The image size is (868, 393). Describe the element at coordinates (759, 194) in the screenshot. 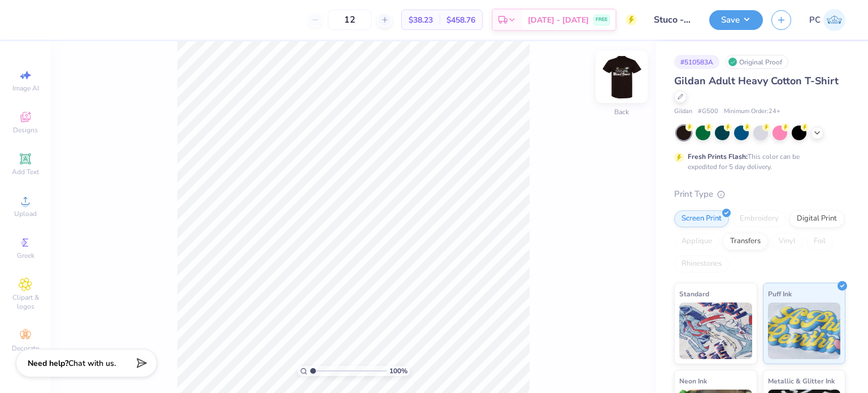

I see `div: Print Type` at that location.